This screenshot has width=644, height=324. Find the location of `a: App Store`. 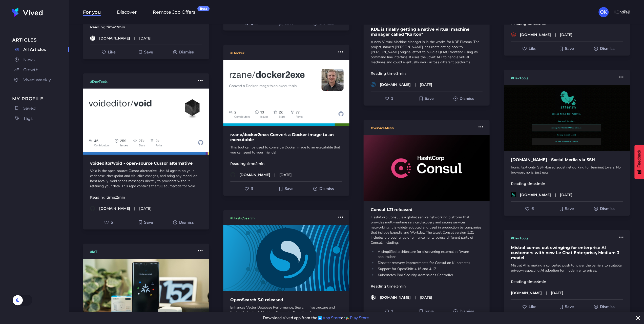

a: App Store is located at coordinates (329, 318).